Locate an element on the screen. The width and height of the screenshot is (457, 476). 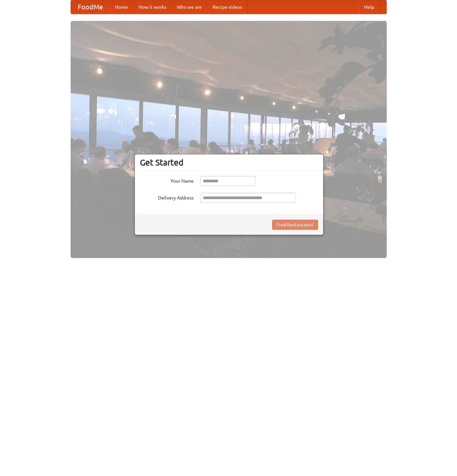
label: Delivery Address is located at coordinates (167, 197).